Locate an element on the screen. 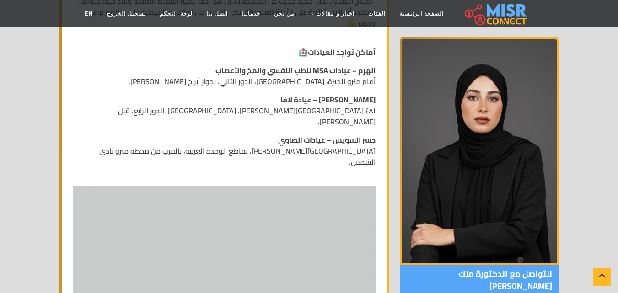 This screenshot has width=618, height=293. a: اتصل بنا is located at coordinates (217, 14).